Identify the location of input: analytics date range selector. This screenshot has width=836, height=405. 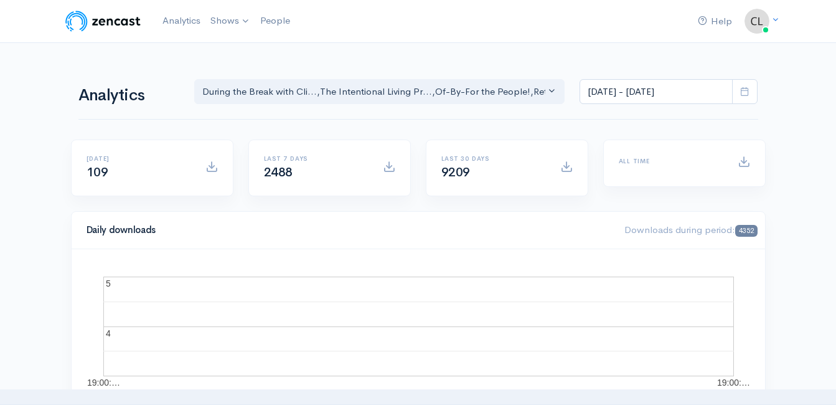
(656, 92).